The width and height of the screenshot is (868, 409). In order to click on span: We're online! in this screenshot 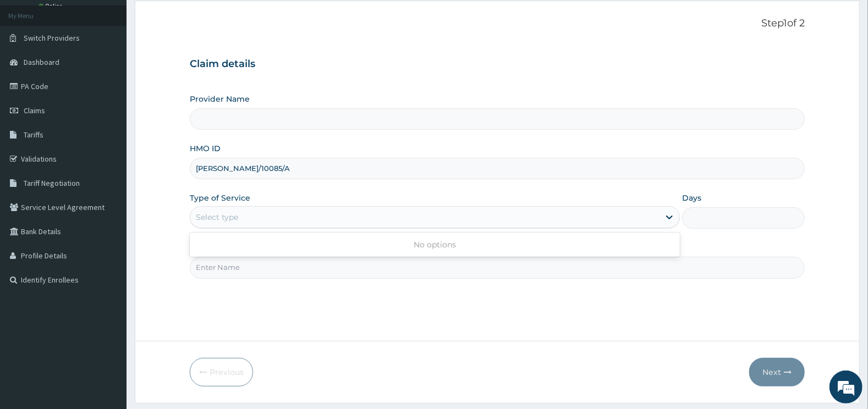, I will do `click(108, 185)`.